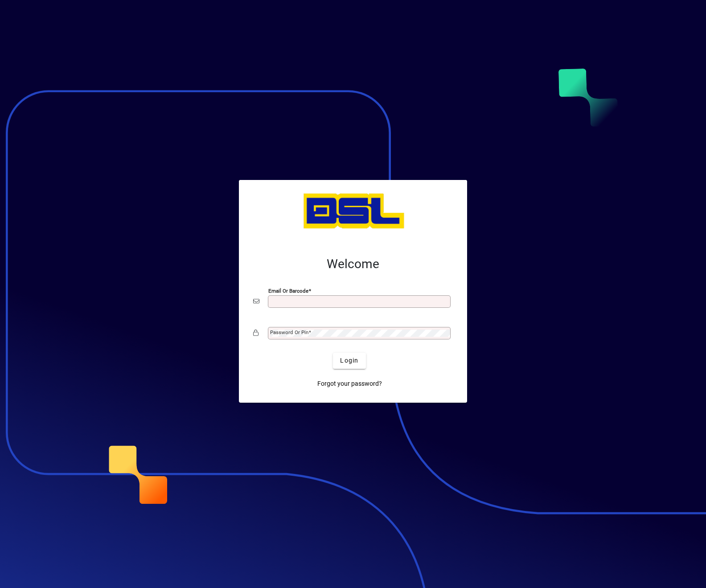 The image size is (706, 588). What do you see at coordinates (289, 332) in the screenshot?
I see `mat-label: Password or Pin` at bounding box center [289, 332].